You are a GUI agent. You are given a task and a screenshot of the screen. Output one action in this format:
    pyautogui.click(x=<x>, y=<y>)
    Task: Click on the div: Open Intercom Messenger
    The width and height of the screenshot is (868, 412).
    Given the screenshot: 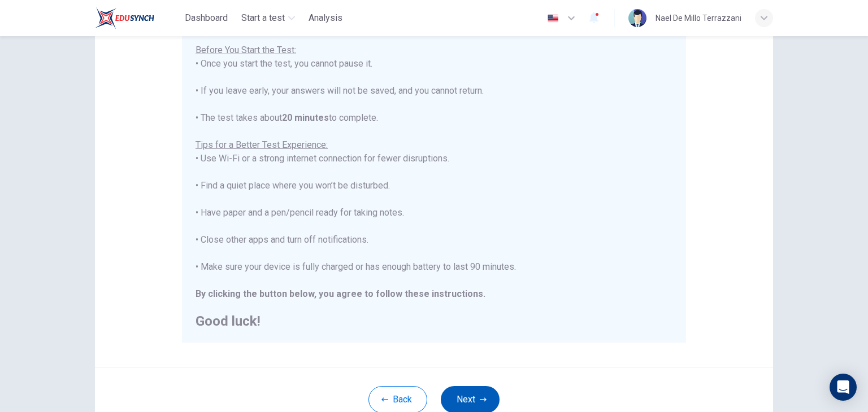 What is the action you would take?
    pyautogui.click(x=843, y=387)
    